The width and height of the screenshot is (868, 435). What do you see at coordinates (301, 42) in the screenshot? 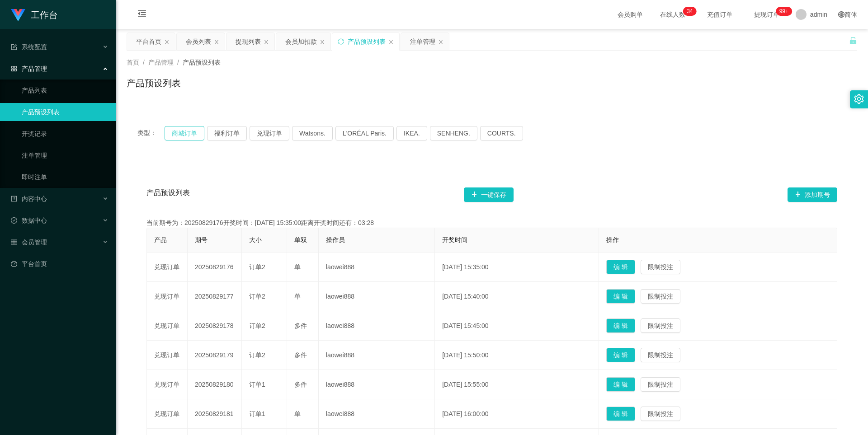
I see `div: 会员加扣款` at bounding box center [301, 42].